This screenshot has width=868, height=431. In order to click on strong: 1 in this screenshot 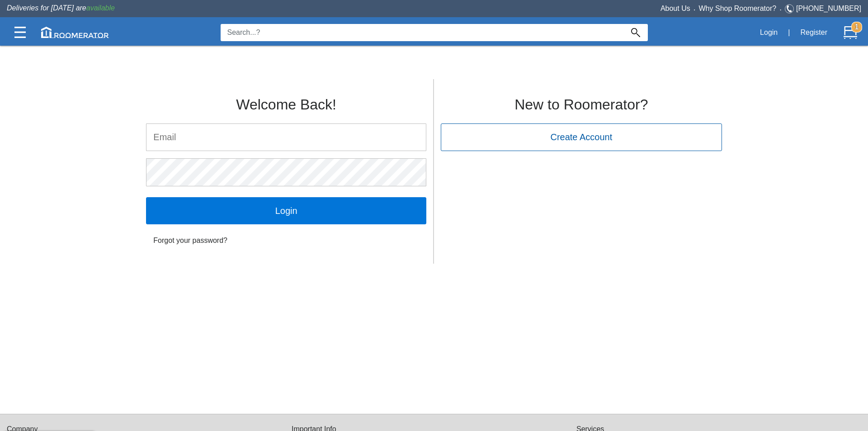, I will do `click(857, 27)`.